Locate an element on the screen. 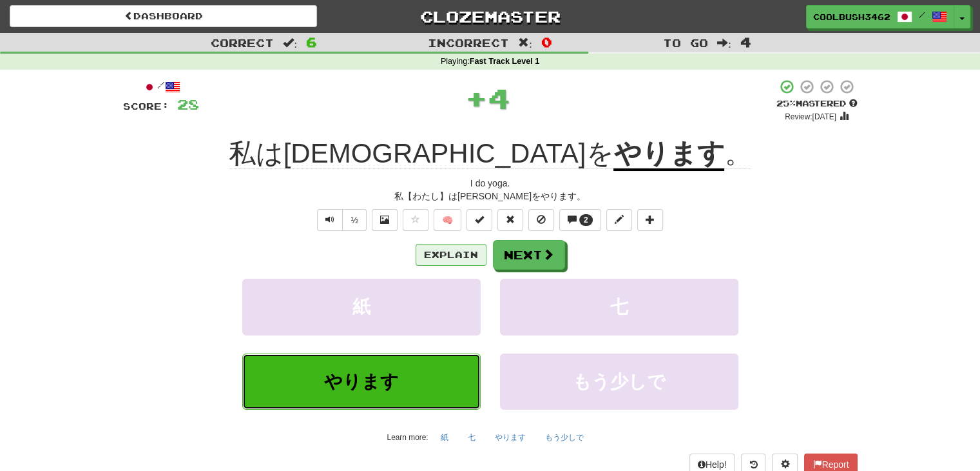  button: Ignore sentence (alt+i) is located at coordinates (541, 220).